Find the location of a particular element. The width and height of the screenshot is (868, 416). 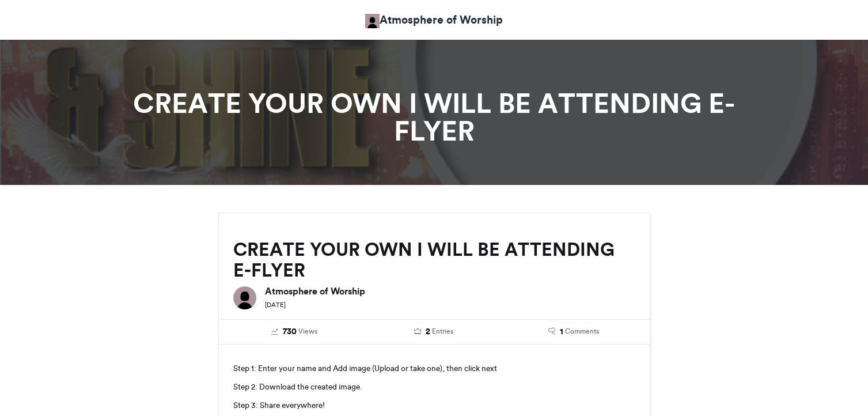

a: 730 Views is located at coordinates (295, 332).